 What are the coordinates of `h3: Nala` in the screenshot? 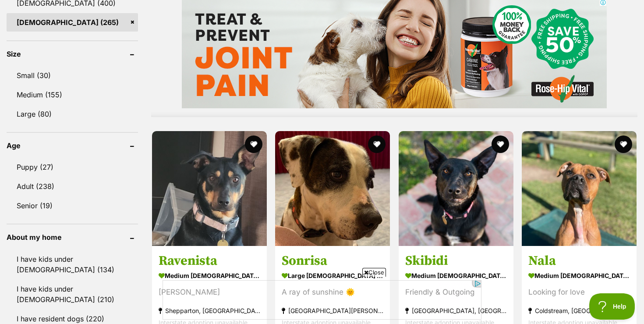 It's located at (579, 261).